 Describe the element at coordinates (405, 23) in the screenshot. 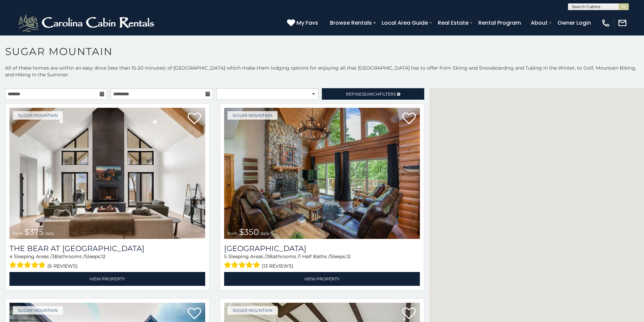

I see `a: Local Area Guide` at that location.